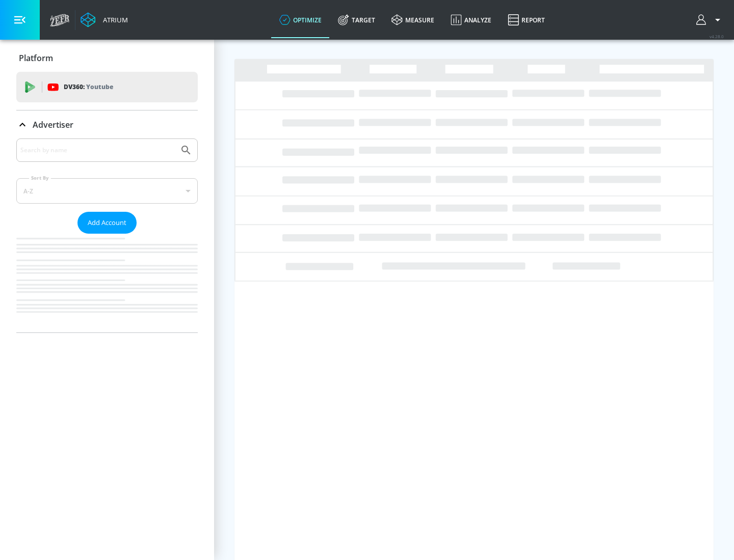 Image resolution: width=734 pixels, height=560 pixels. I want to click on span: v 4.28.0, so click(716, 37).